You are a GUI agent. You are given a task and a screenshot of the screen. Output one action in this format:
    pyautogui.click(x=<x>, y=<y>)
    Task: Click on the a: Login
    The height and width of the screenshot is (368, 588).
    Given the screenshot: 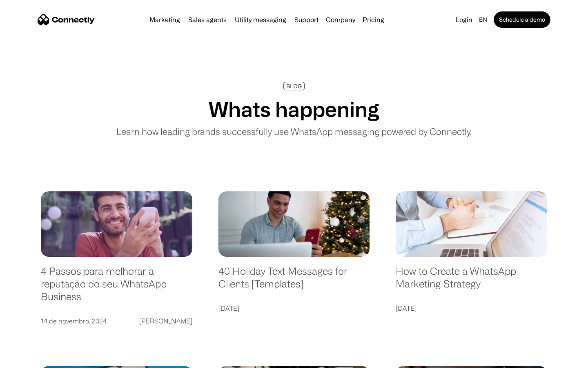 What is the action you would take?
    pyautogui.click(x=464, y=19)
    